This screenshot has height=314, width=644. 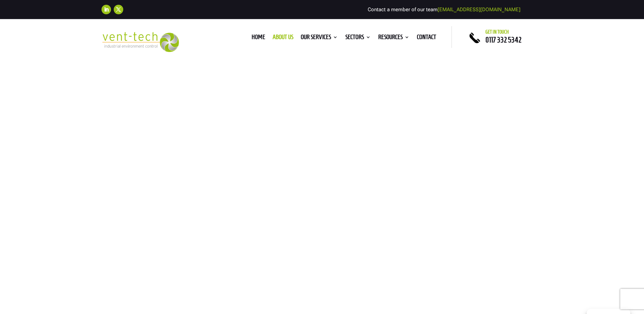 I want to click on a: Sectors, so click(x=358, y=38).